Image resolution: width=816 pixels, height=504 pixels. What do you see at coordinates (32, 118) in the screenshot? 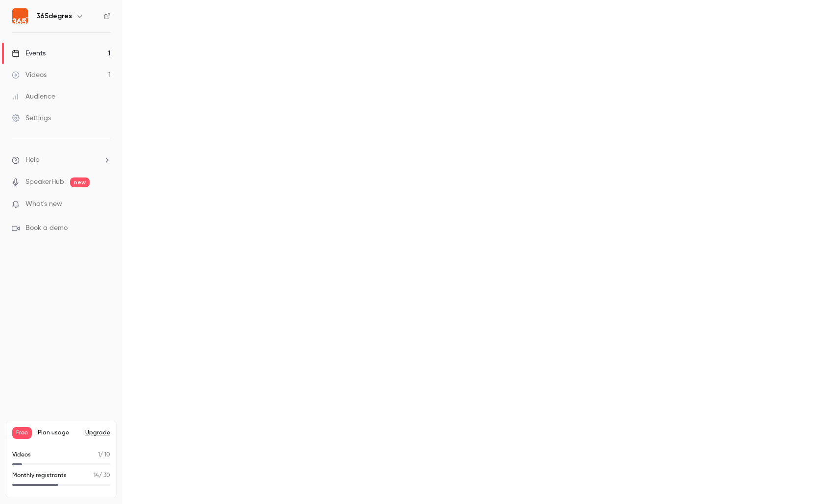
I see `div: Settings` at bounding box center [32, 118].